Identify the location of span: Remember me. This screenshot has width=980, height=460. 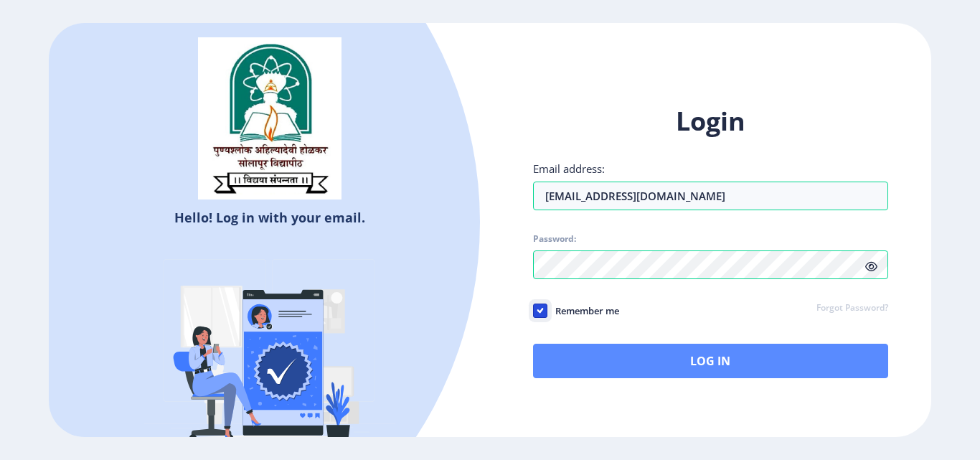
(583, 310).